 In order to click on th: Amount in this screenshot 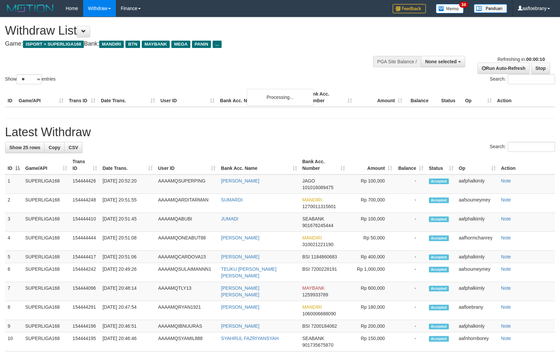, I will do `click(380, 97)`.